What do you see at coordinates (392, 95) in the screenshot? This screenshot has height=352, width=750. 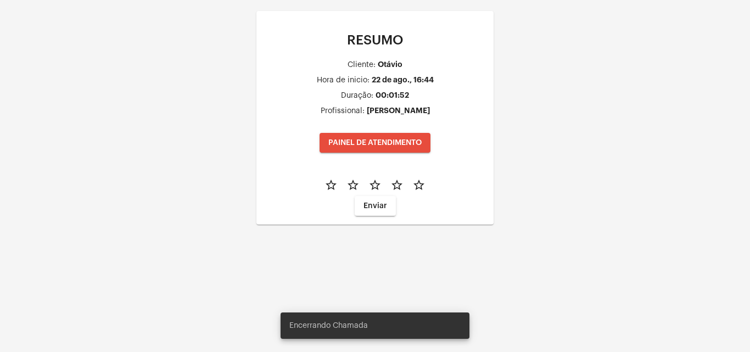 I see `div: 00:01:52` at bounding box center [392, 95].